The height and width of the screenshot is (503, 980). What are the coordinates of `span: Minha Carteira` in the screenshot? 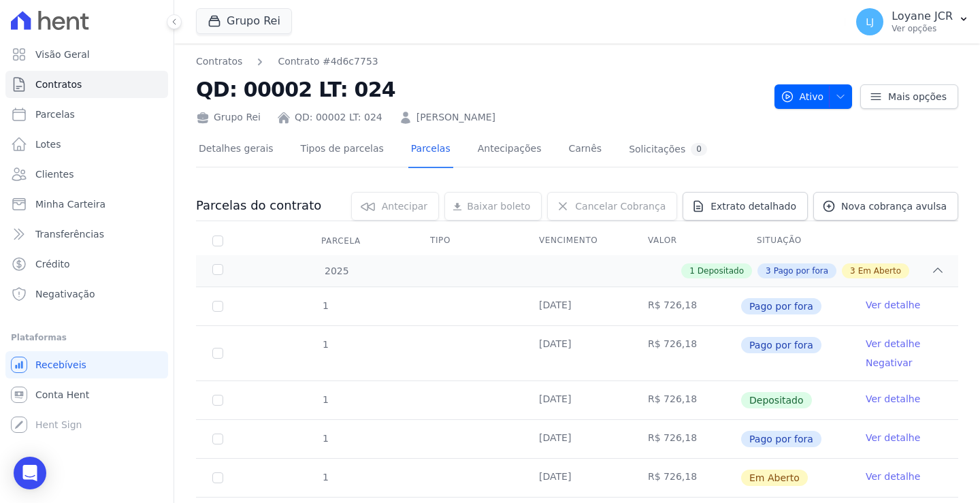 It's located at (70, 204).